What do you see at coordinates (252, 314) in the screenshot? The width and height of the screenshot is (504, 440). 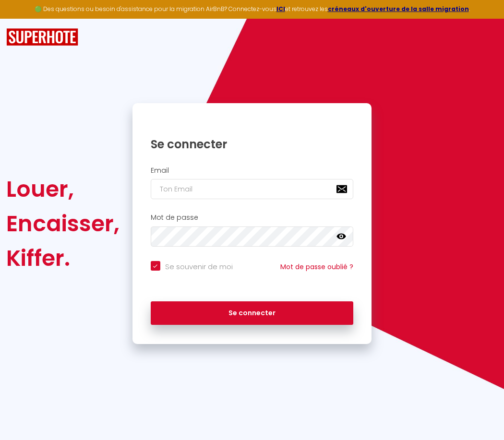 I see `button: Se connecter` at bounding box center [252, 314].